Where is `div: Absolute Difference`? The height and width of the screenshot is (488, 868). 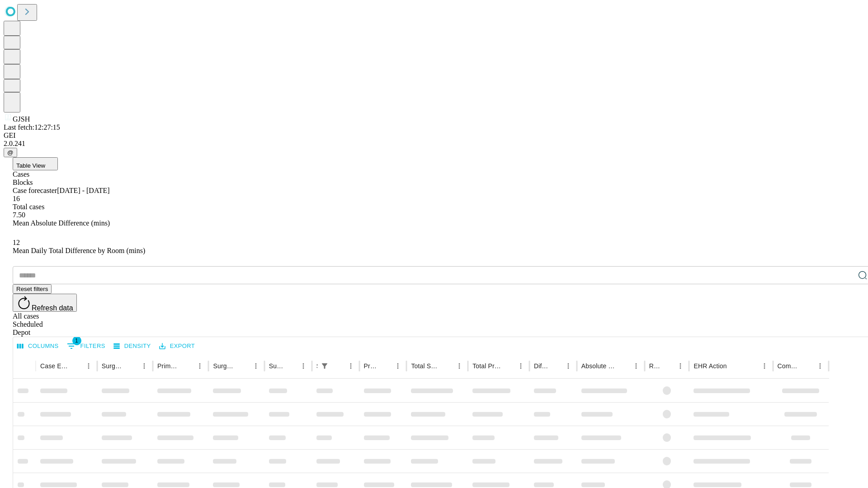 div: Absolute Difference is located at coordinates (598, 366).